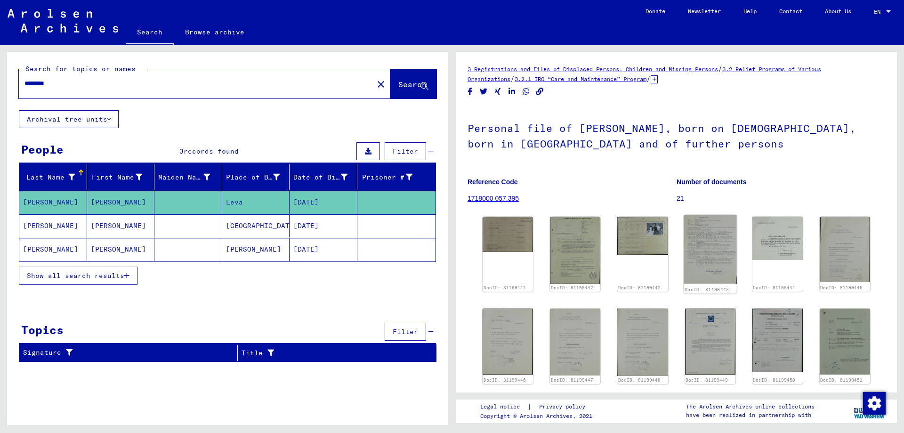 The height and width of the screenshot is (433, 904). Describe the element at coordinates (874, 403) in the screenshot. I see `div: Change consent` at that location.